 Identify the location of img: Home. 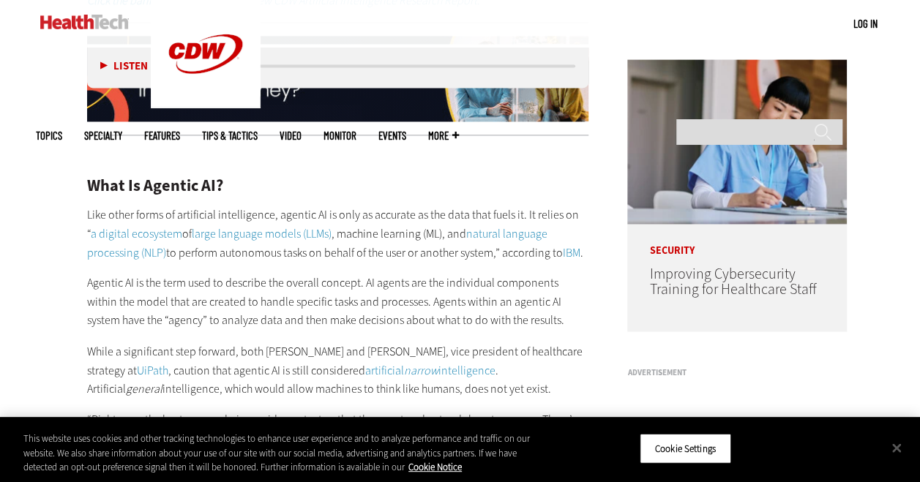
(84, 22).